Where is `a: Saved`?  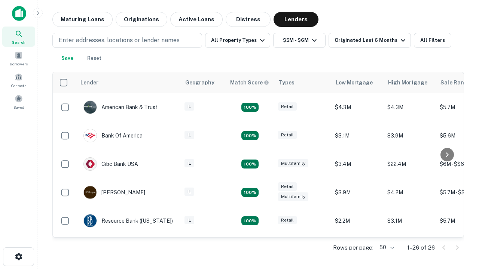
a: Saved is located at coordinates (19, 102).